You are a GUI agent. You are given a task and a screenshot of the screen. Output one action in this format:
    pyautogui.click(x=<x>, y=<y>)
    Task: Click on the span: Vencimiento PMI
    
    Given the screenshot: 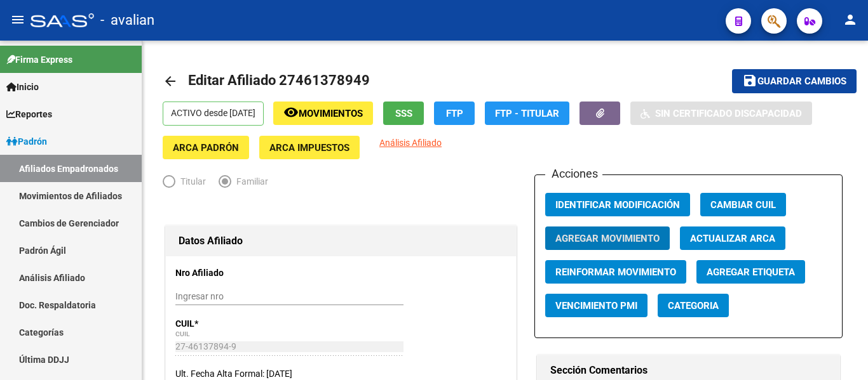 What is the action you would take?
    pyautogui.click(x=596, y=305)
    